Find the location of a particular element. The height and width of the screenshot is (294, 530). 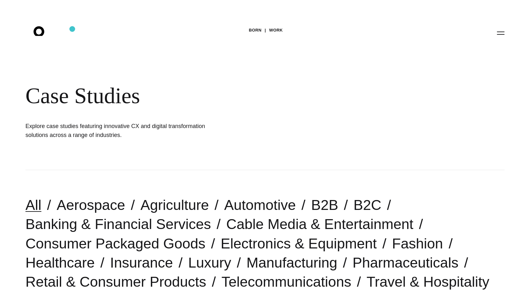

a: Agriculture is located at coordinates (174, 205).